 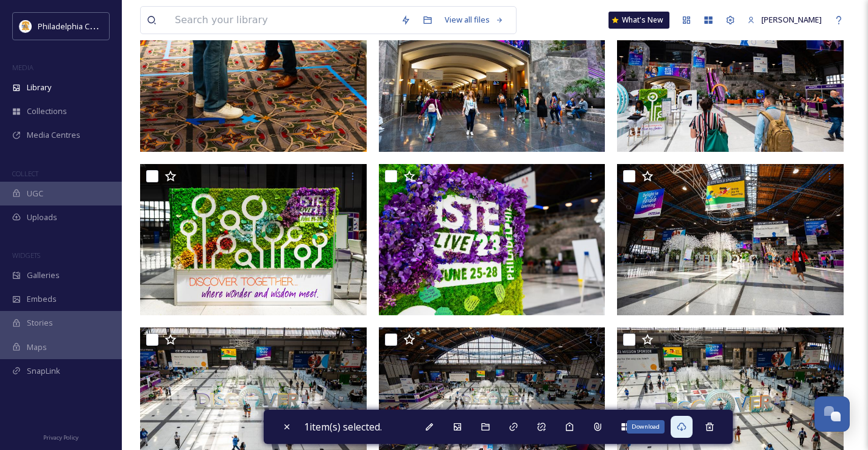 What do you see at coordinates (492, 76) in the screenshot?
I see `img: ISTE Live 23 at the Pennsylvania Convention Center (10).jpg` at bounding box center [492, 76].